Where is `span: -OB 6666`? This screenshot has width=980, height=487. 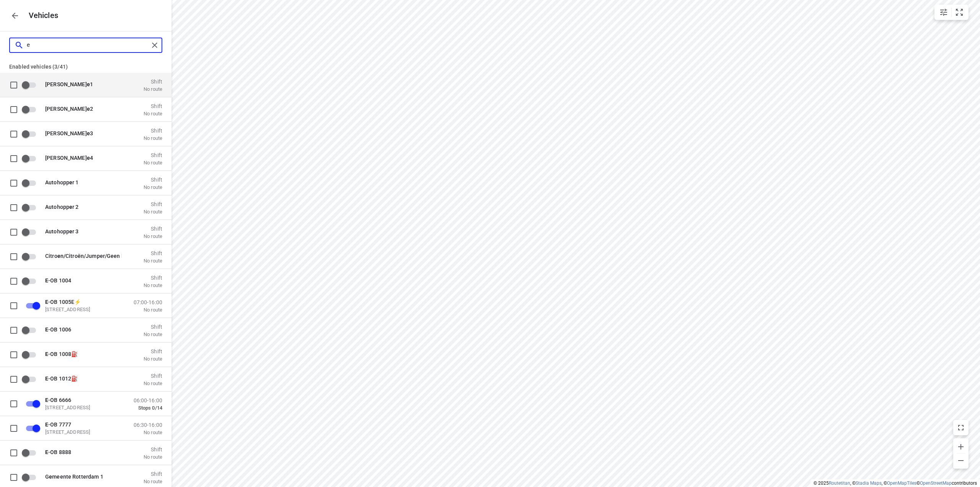 span: -OB 6666 is located at coordinates (58, 400).